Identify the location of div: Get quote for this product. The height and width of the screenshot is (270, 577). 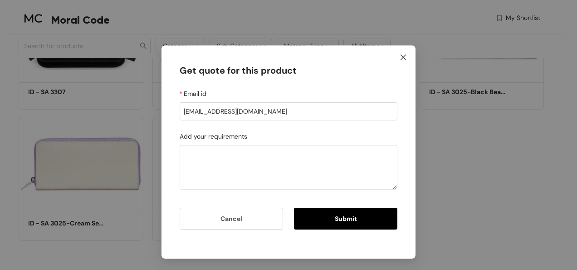
(289, 76).